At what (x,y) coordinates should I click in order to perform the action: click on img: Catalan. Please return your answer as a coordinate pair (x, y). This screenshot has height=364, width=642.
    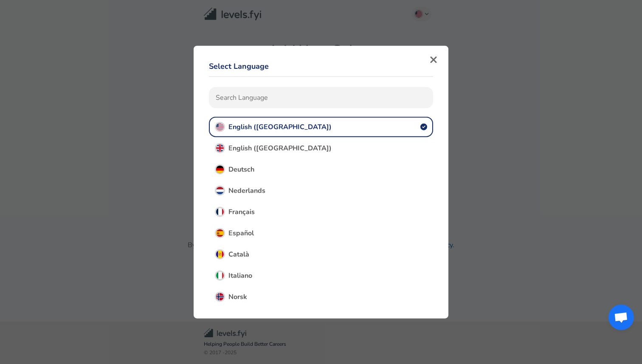
    Looking at the image, I should click on (220, 254).